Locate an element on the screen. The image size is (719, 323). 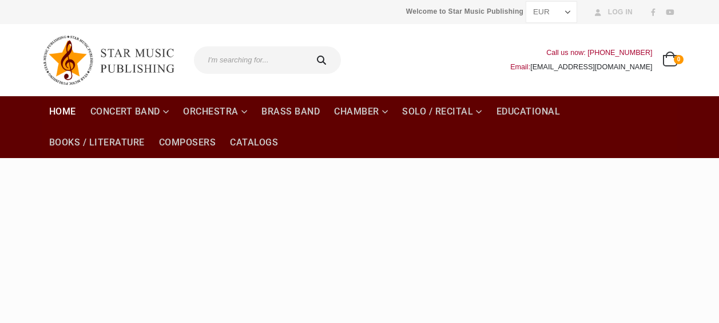
span: 0 is located at coordinates (679, 60).